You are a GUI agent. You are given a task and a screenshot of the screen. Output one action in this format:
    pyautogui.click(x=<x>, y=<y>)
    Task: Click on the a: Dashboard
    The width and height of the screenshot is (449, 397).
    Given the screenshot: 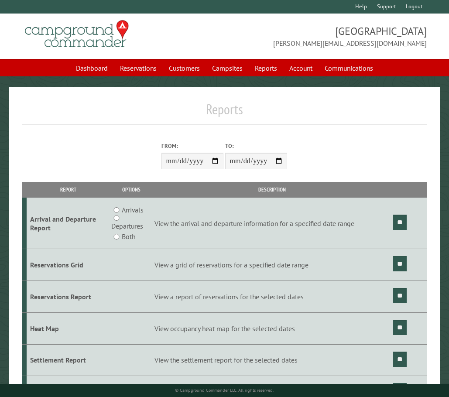 What is the action you would take?
    pyautogui.click(x=92, y=68)
    